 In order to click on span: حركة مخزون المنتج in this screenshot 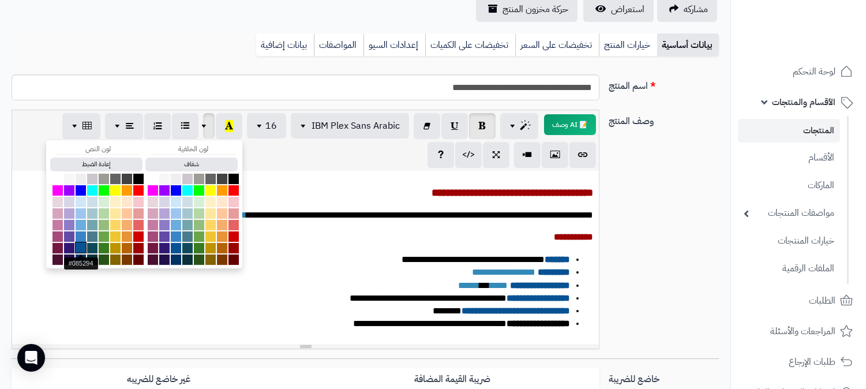, I will do `click(536, 9)`.